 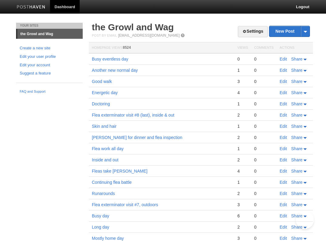 I want to click on a: Flea work all day, so click(x=108, y=149).